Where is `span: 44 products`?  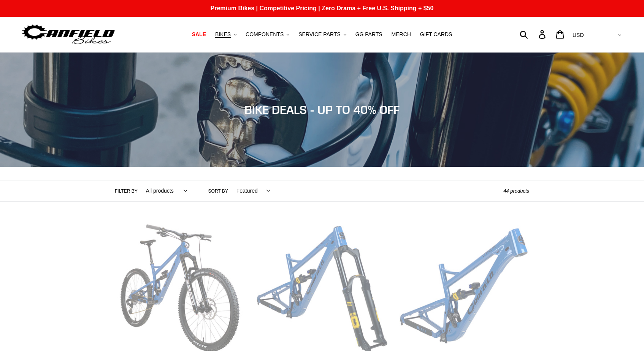 span: 44 products is located at coordinates (516, 191).